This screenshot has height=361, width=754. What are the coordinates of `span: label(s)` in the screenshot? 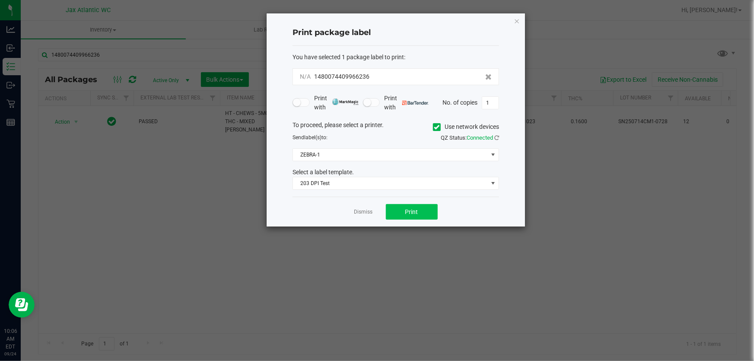 It's located at (313, 137).